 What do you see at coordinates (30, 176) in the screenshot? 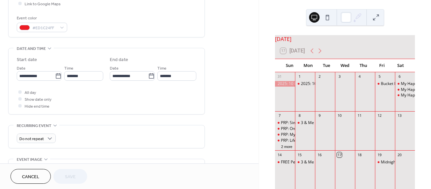
I see `button: Cancel` at bounding box center [30, 176].